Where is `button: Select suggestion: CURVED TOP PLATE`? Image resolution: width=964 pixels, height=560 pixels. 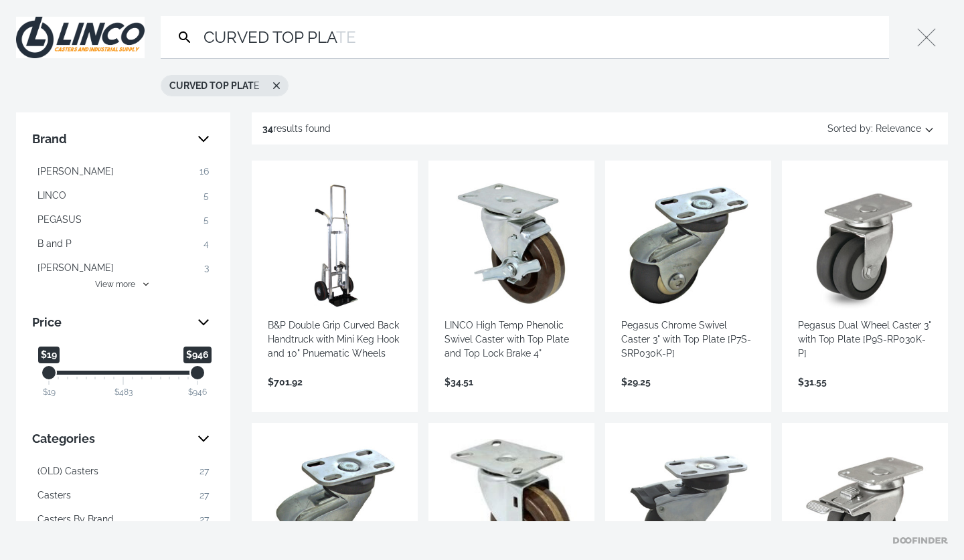
button: Select suggestion: CURVED TOP PLATE is located at coordinates (214, 86).